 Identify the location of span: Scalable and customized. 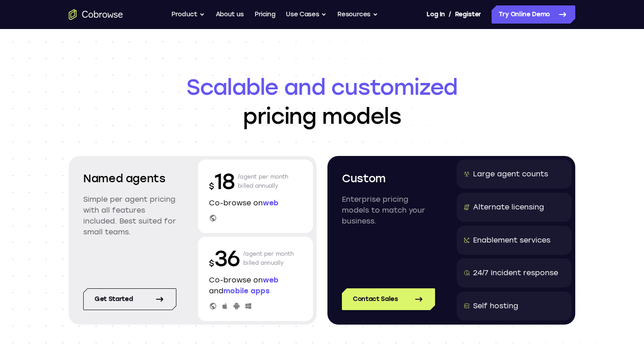
(322, 87).